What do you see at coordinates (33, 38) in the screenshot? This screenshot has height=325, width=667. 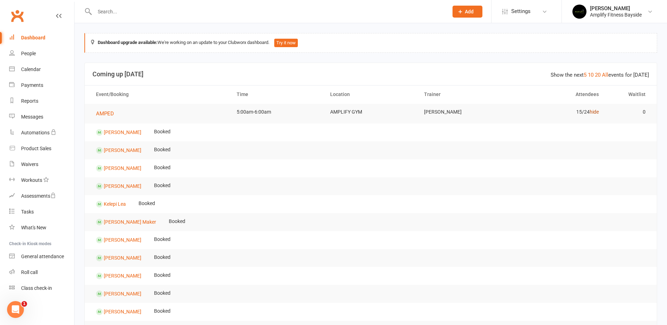 I see `div: Dashboard` at bounding box center [33, 38].